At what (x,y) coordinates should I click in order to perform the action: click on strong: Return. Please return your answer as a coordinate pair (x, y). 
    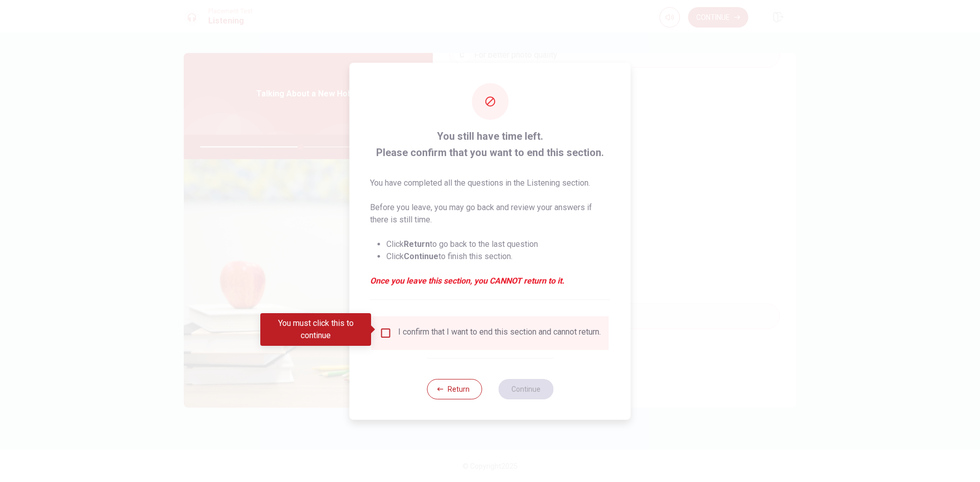
    Looking at the image, I should click on (416, 244).